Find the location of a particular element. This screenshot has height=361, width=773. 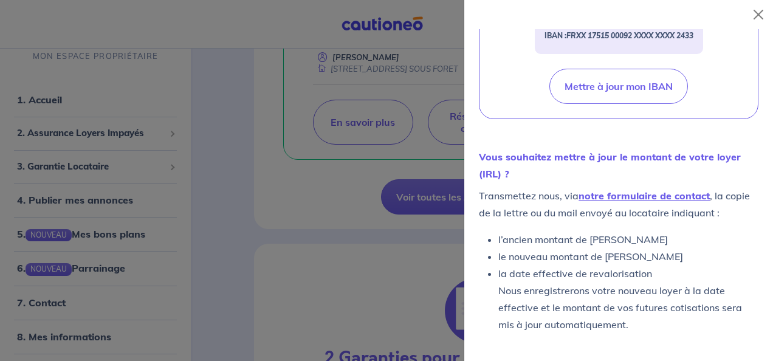

button: Close is located at coordinates (759, 15).